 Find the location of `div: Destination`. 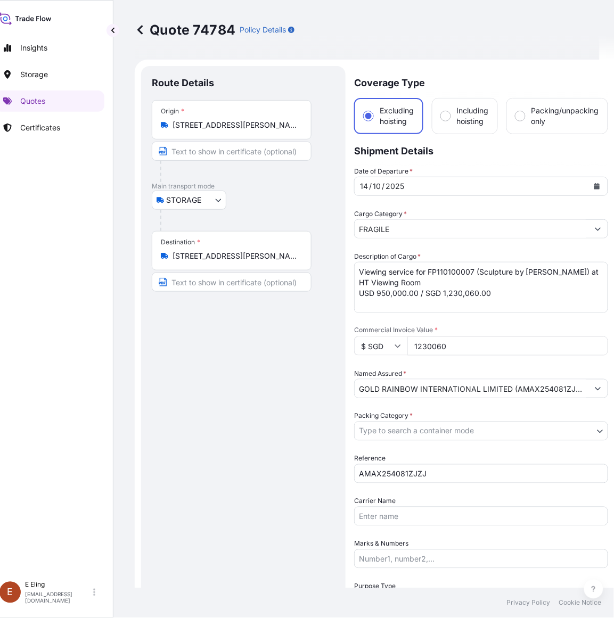

div: Destination is located at coordinates (180, 242).